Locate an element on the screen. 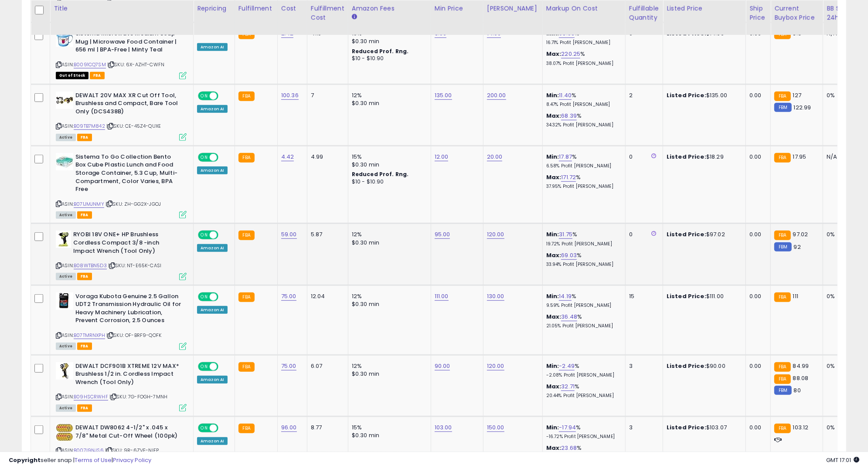 The height and width of the screenshot is (469, 868). a: 103.00 is located at coordinates (444, 428).